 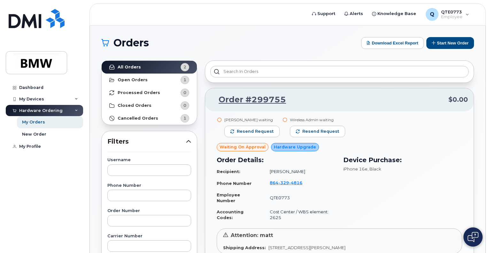 I want to click on img: Open chat, so click(x=473, y=237).